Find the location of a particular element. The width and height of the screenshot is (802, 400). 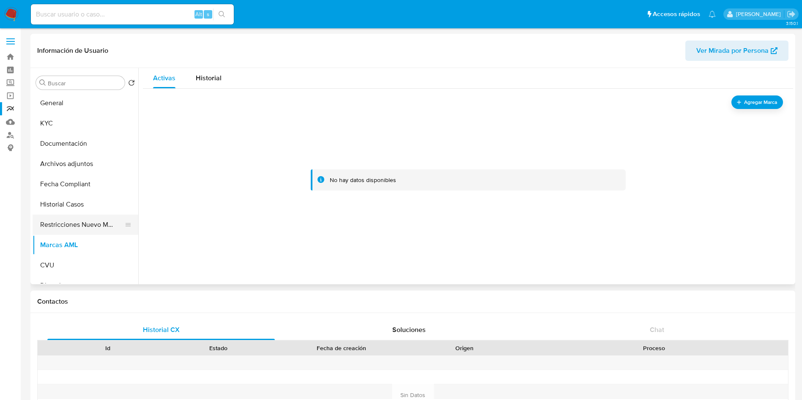

input: Buscar is located at coordinates (85, 83).